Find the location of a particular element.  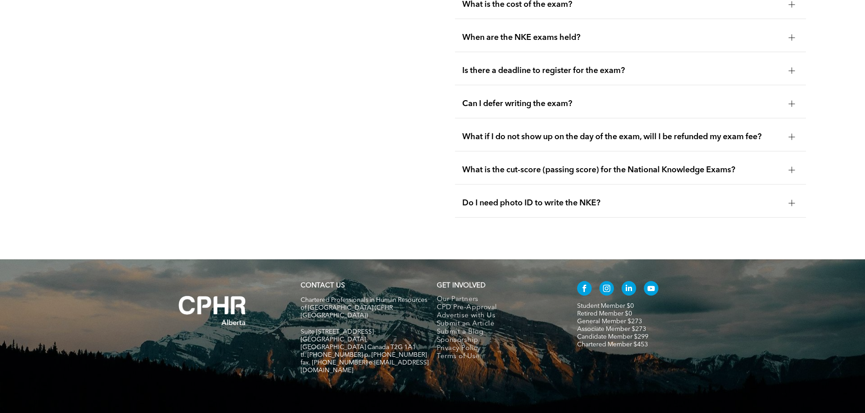

a: Advertise with Us is located at coordinates (497, 316).